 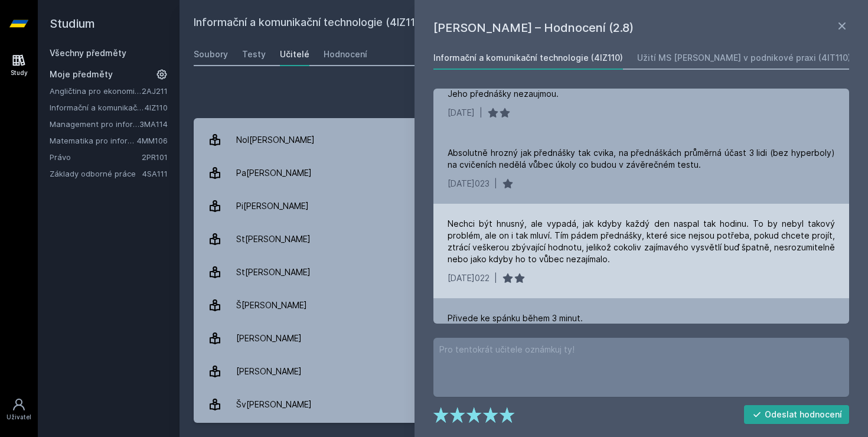 What do you see at coordinates (503, 94) in the screenshot?
I see `div: Jeho přednášky nezaujmou.` at bounding box center [503, 94].